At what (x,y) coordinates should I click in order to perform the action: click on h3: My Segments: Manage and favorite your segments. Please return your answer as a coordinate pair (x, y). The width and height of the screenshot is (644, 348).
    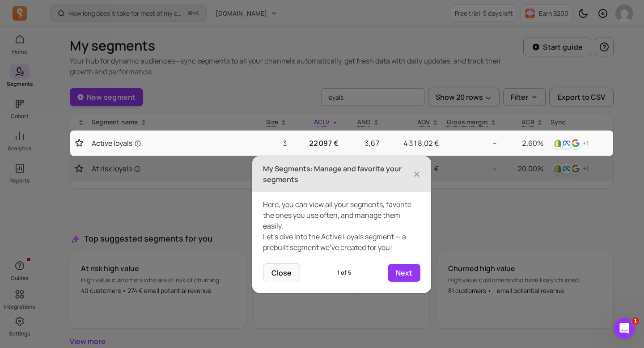
    Looking at the image, I should click on (338, 174).